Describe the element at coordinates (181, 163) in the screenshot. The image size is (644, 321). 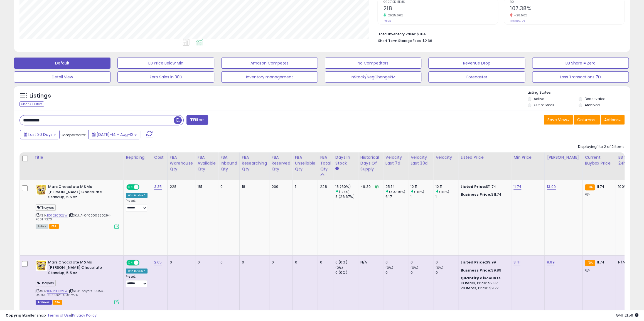
I see `div: FBA Warehouse Qty` at that location.